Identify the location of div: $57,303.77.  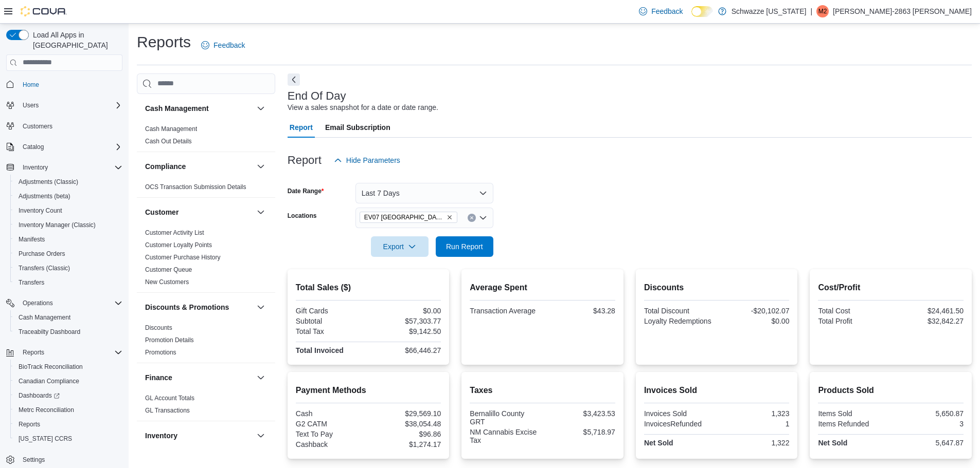
(405, 321).